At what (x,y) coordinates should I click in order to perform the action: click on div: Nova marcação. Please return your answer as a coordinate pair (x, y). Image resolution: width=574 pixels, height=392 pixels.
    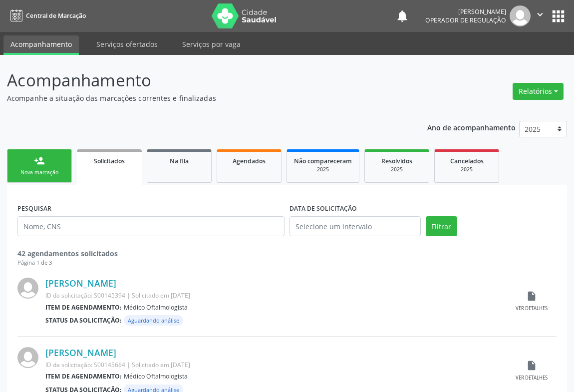
    Looking at the image, I should click on (39, 172).